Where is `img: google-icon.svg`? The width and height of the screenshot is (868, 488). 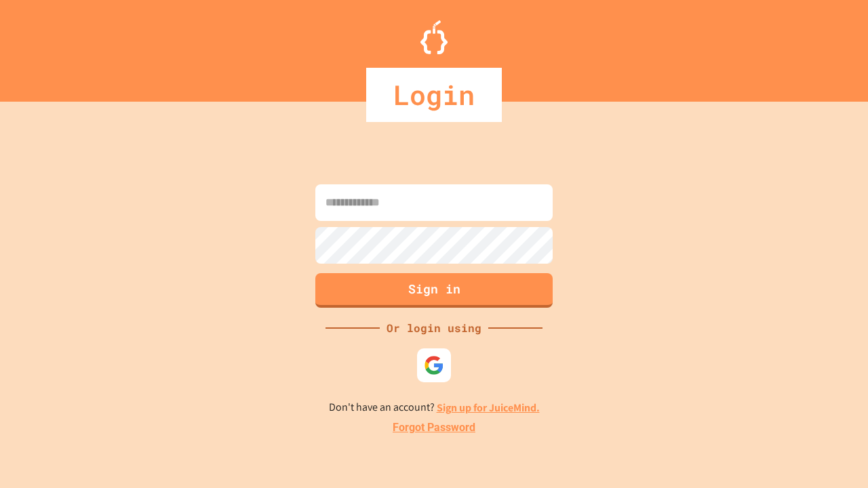 img: google-icon.svg is located at coordinates (434, 366).